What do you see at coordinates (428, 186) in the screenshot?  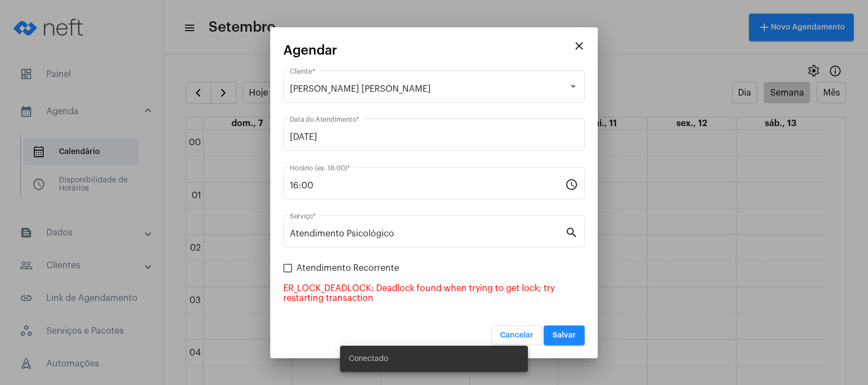 I see `input: Horário` at bounding box center [428, 186].